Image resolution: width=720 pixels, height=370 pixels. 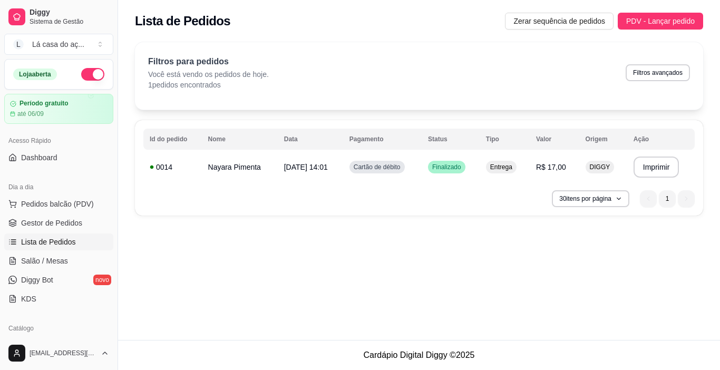 What do you see at coordinates (504, 139) in the screenshot?
I see `th: Tipo` at bounding box center [504, 139].